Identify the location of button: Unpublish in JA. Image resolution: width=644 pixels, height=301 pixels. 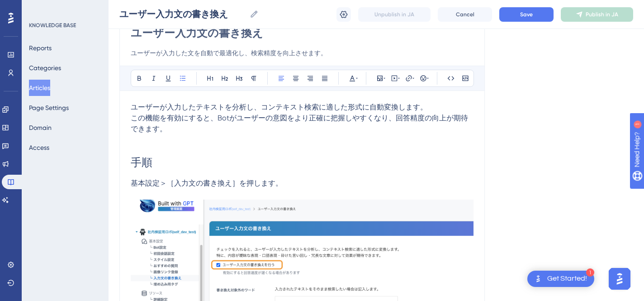
(395, 14).